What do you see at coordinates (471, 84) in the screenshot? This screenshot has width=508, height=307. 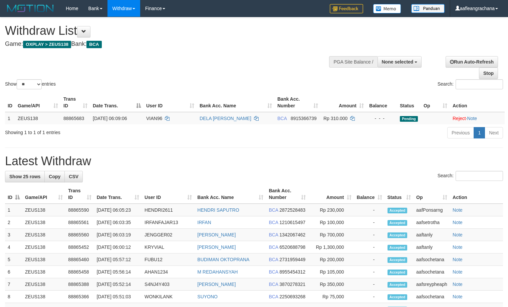 I see `label: Search:` at bounding box center [471, 84].